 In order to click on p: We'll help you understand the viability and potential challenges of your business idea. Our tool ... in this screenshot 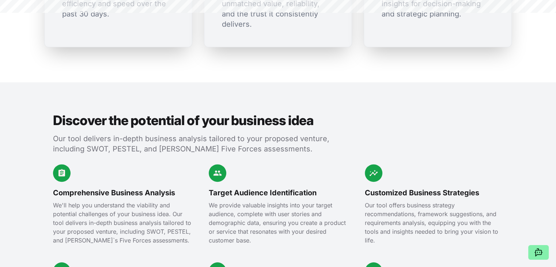, I will do `click(122, 222)`.